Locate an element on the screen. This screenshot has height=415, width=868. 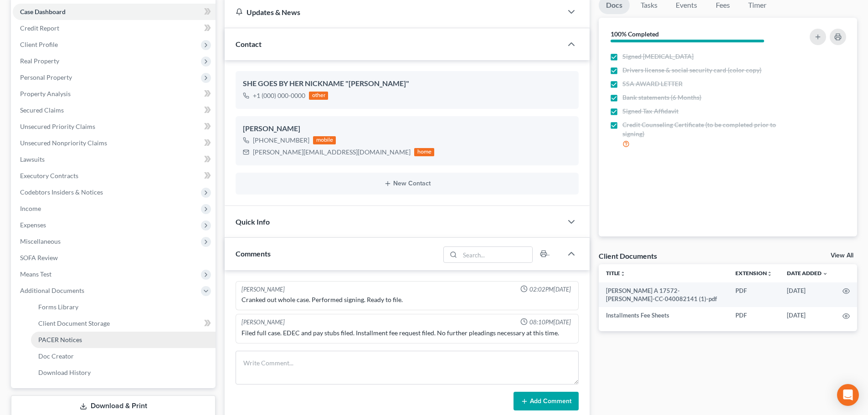
span: Quick Info is located at coordinates (253, 222).